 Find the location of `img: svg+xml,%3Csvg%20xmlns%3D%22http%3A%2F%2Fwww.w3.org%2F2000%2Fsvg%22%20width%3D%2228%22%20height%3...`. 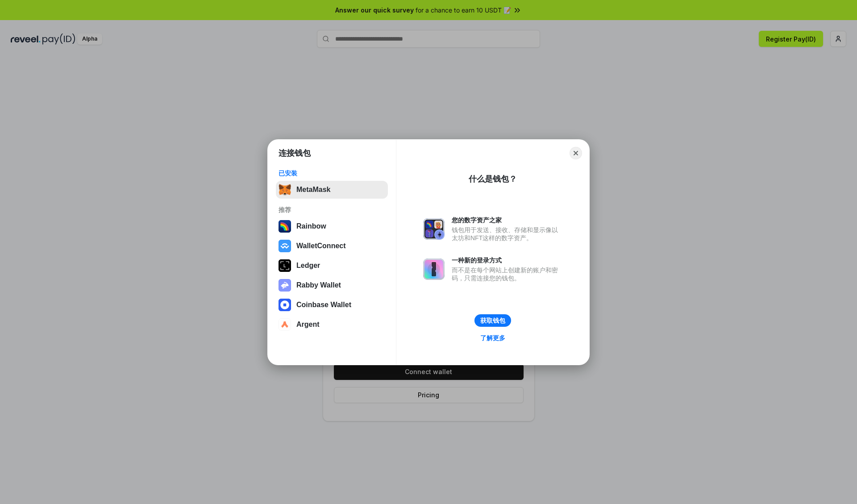

img: svg+xml,%3Csvg%20xmlns%3D%22http%3A%2F%2Fwww.w3.org%2F2000%2Fsvg%22%20width%3D%2228%22%20height%3... is located at coordinates (285, 266).